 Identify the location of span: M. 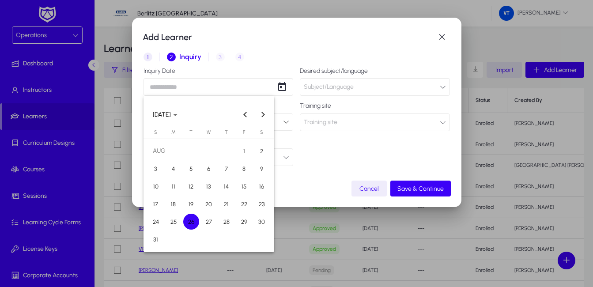
(174, 132).